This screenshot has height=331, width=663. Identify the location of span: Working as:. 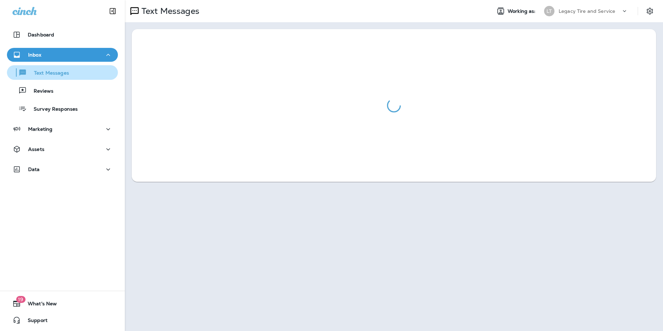
(522, 11).